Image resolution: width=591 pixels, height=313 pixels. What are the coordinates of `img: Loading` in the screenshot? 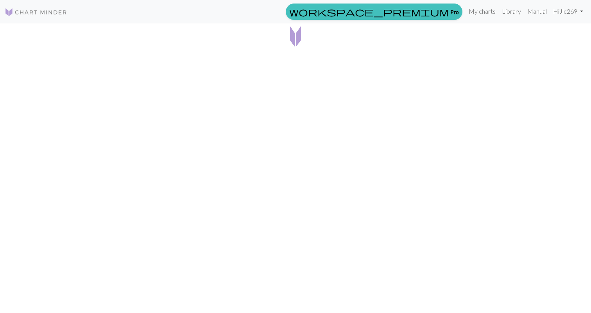 It's located at (295, 36).